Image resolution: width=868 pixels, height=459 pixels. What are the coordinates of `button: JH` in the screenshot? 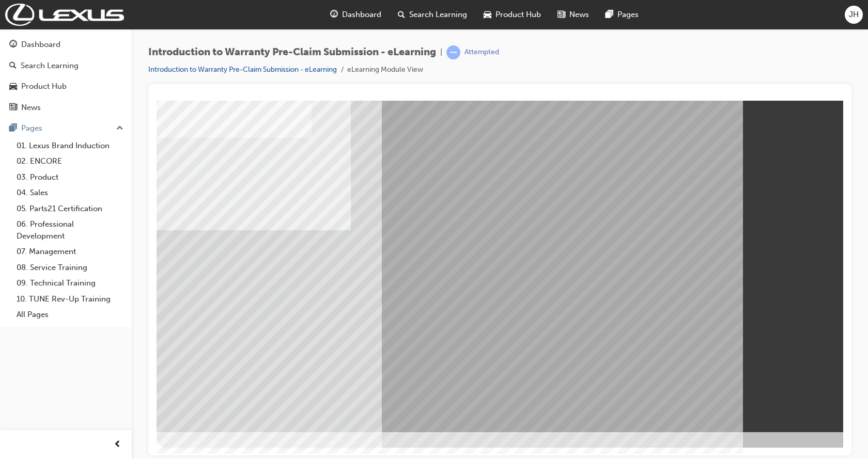 It's located at (853, 15).